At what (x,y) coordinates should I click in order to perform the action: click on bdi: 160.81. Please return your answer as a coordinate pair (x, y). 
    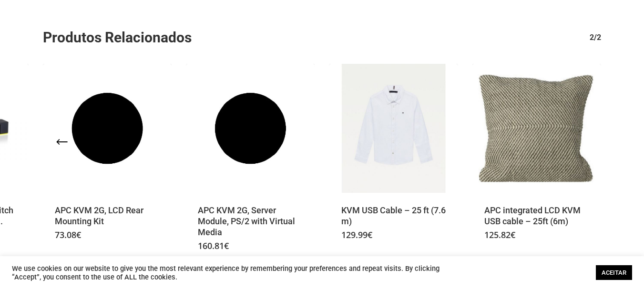
    Looking at the image, I should click on (213, 246).